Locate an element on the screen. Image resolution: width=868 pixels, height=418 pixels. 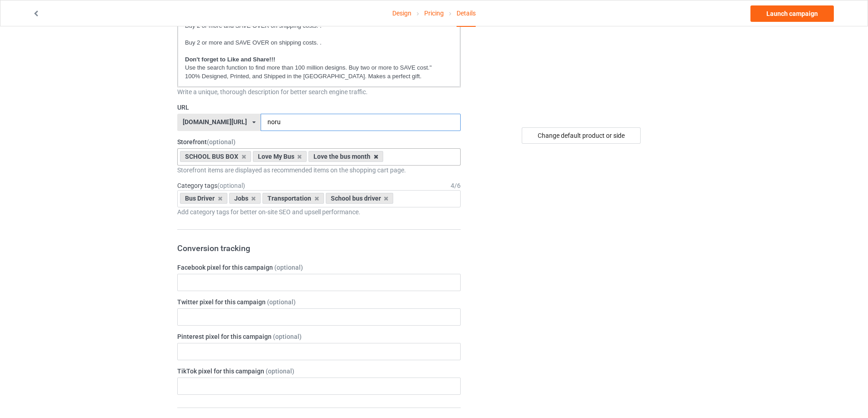
div: Add category tags for better on-site SEO and upsell performance. is located at coordinates (319, 212).